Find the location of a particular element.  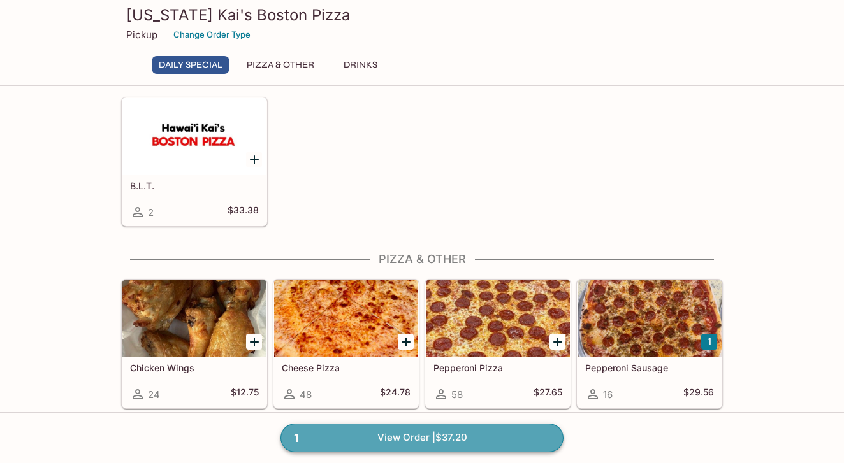

a: Pepperoni Sausage16$29.56 is located at coordinates (649, 344).